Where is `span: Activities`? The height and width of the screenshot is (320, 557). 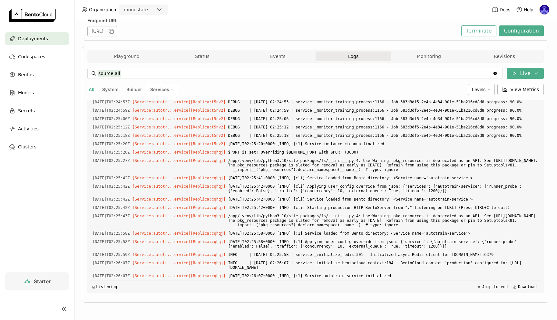
span: Activities is located at coordinates (28, 129).